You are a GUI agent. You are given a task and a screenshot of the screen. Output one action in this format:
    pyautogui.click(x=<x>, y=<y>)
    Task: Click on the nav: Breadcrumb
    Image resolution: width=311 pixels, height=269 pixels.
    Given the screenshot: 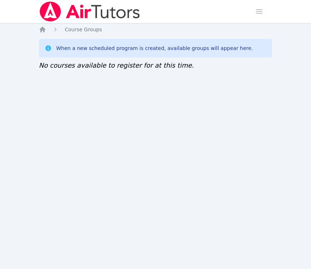 What is the action you would take?
    pyautogui.click(x=155, y=30)
    